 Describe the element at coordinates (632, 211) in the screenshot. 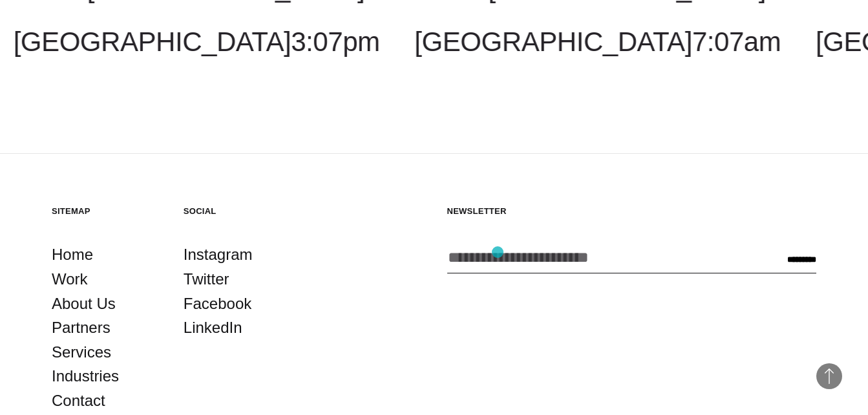

I see `h5: Newsletter` at that location.